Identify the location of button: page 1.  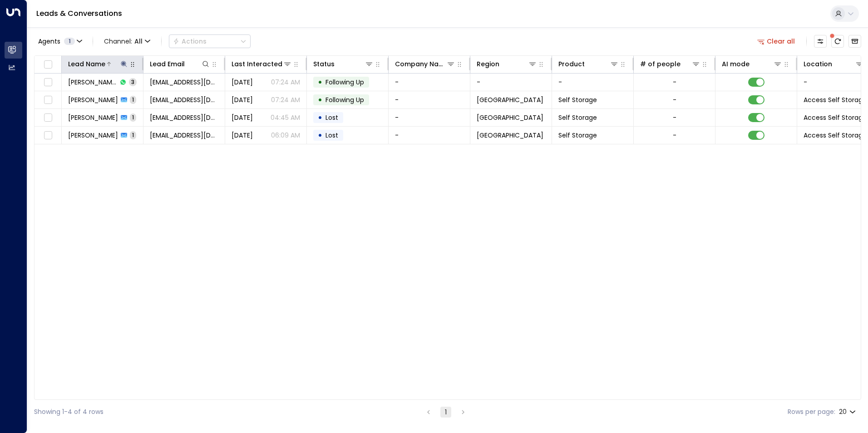
(445, 413).